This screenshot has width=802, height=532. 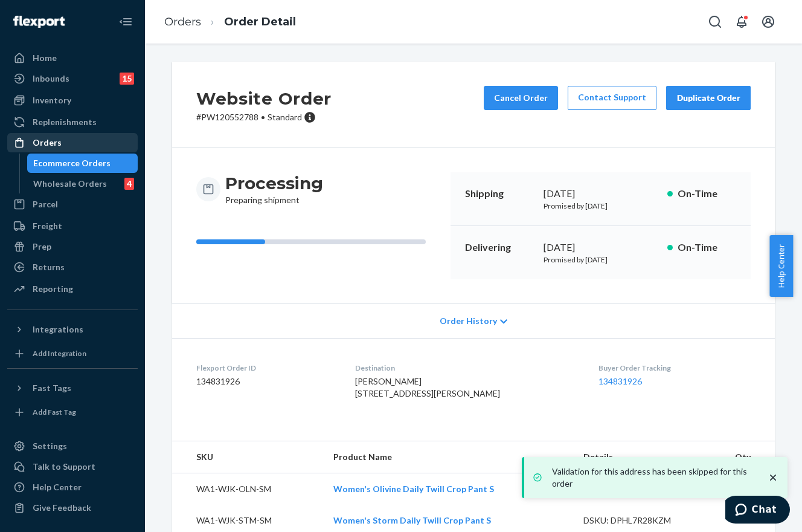 What do you see at coordinates (72, 329) in the screenshot?
I see `button: Integrations` at bounding box center [72, 329].